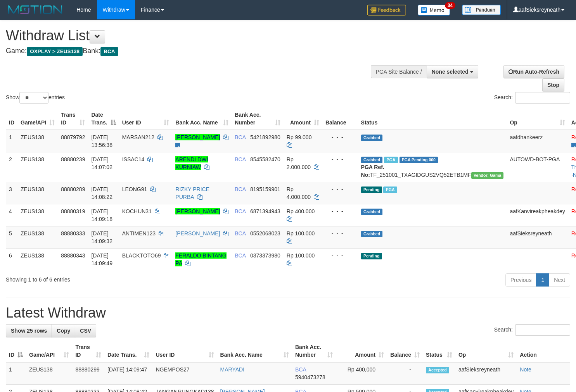 Image resolution: width=576 pixels, height=392 pixels. Describe the element at coordinates (11, 193) in the screenshot. I see `td: 3` at that location.